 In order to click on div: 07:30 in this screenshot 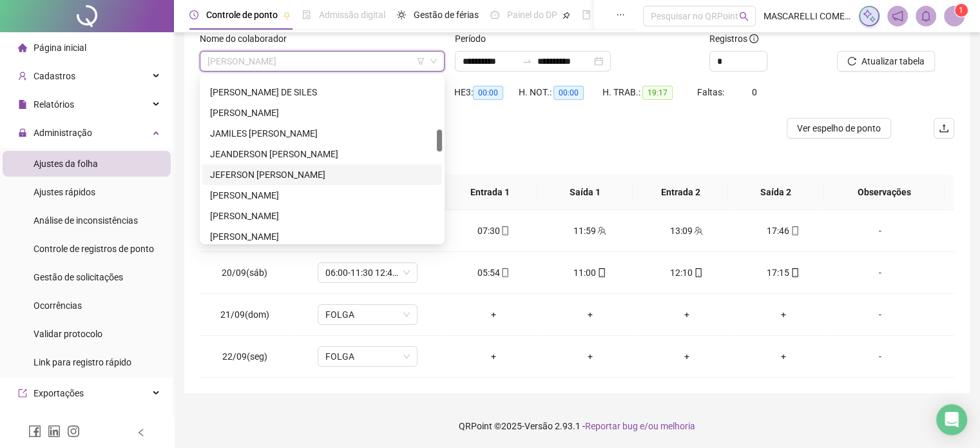, I will do `click(494, 231)`.